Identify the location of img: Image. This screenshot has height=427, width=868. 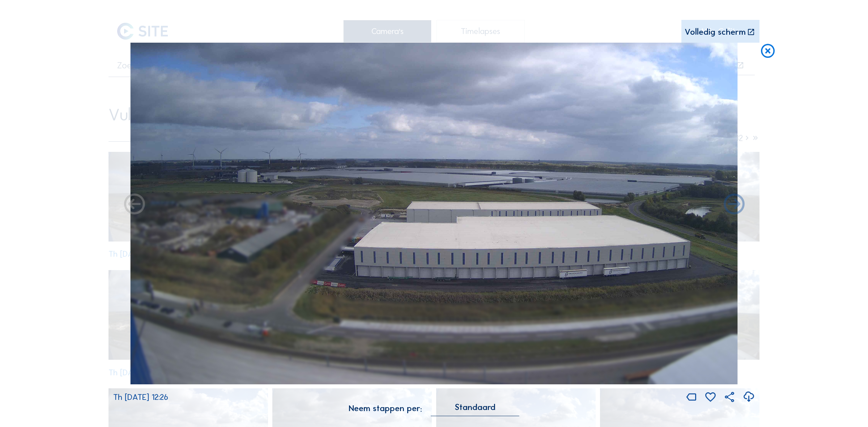
(434, 214).